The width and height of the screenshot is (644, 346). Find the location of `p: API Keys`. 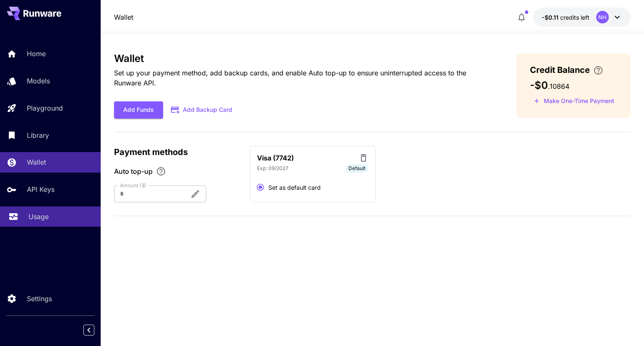

p: API Keys is located at coordinates (40, 189).